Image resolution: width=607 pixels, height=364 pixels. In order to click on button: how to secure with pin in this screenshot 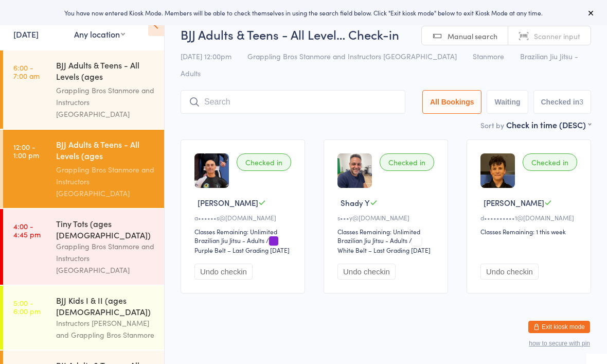, I will do `click(559, 343)`.